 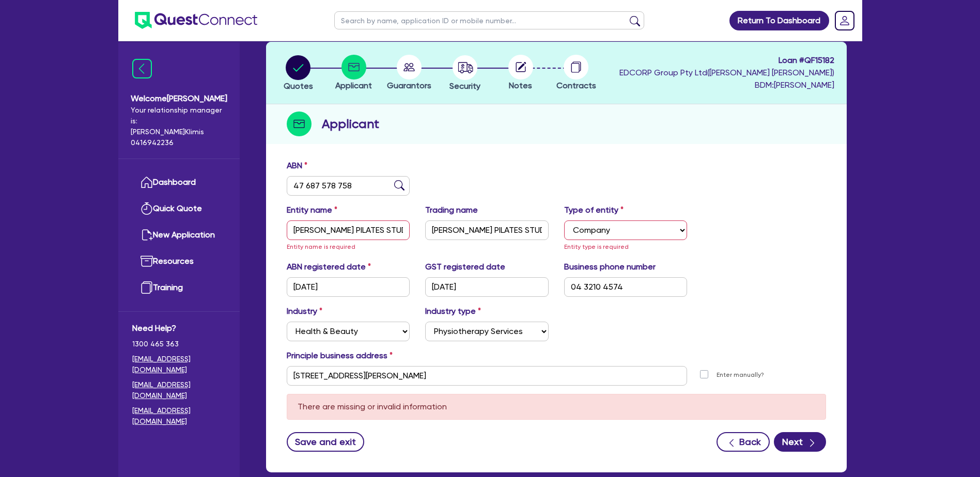 I want to click on a: New Application, so click(x=179, y=235).